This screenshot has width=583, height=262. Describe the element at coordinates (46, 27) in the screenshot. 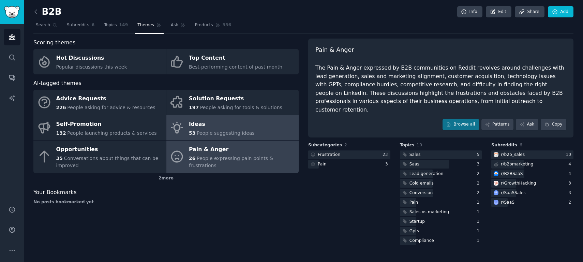

I see `a: Search` at that location.